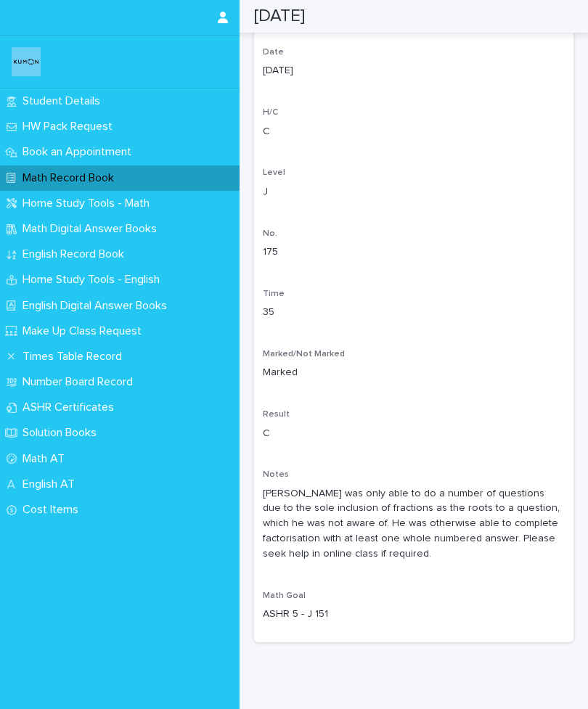 This screenshot has width=588, height=709. Describe the element at coordinates (270, 234) in the screenshot. I see `span: No.` at that location.